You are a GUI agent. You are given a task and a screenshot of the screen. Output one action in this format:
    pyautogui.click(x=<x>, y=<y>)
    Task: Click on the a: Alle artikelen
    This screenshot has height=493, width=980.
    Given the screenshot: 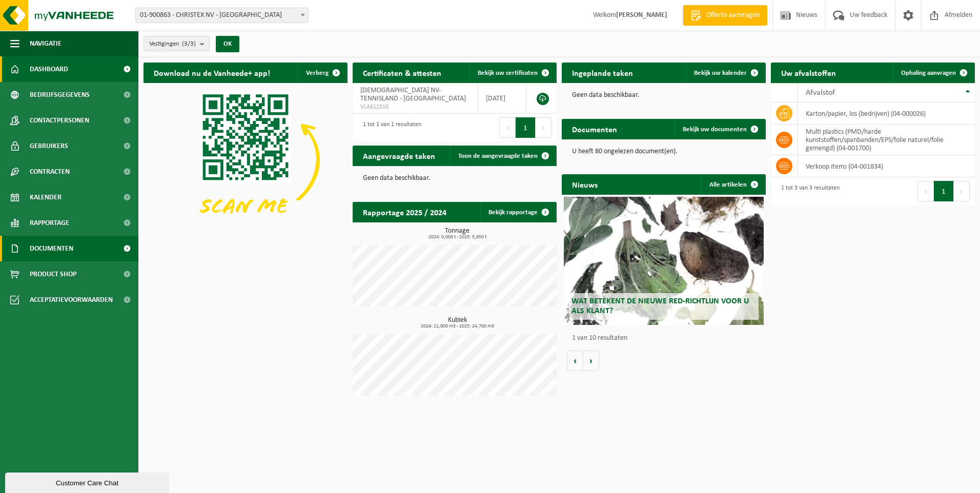 What is the action you would take?
    pyautogui.click(x=733, y=184)
    